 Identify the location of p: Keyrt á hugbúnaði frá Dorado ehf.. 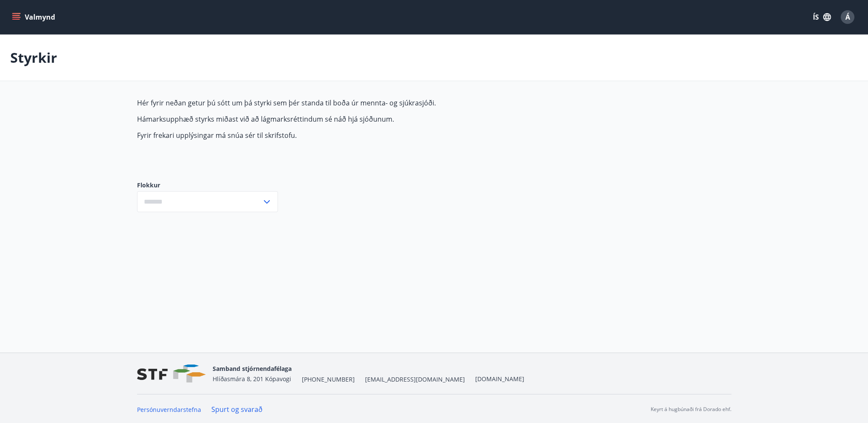
(691, 409).